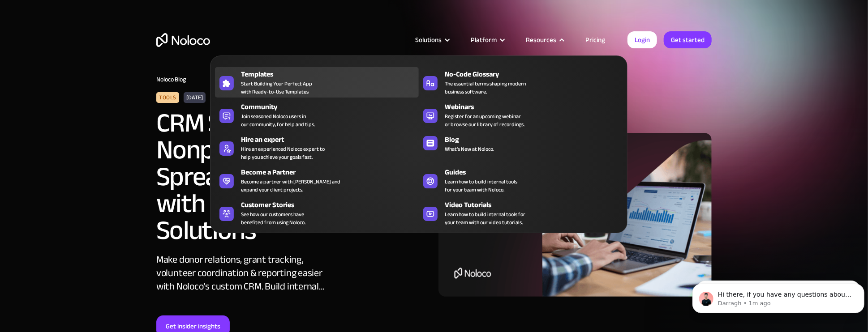 The height and width of the screenshot is (332, 868). What do you see at coordinates (485, 87) in the screenshot?
I see `span: The essential terms shaping modern business software.` at bounding box center [485, 87].